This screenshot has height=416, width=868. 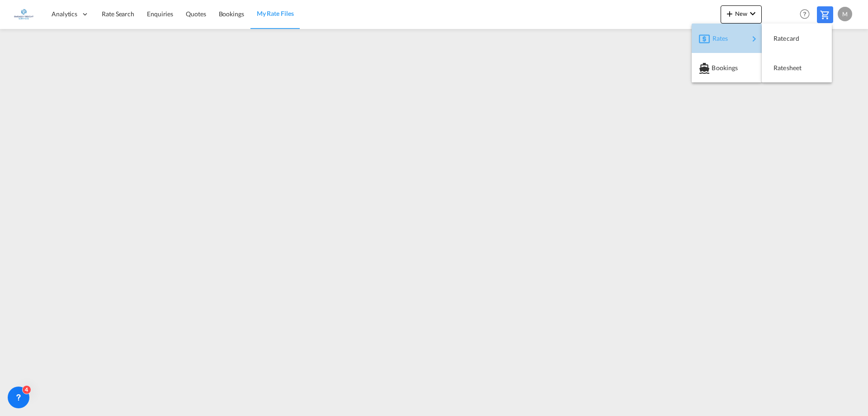 What do you see at coordinates (726, 68) in the screenshot?
I see `div: Bookings` at bounding box center [726, 68].